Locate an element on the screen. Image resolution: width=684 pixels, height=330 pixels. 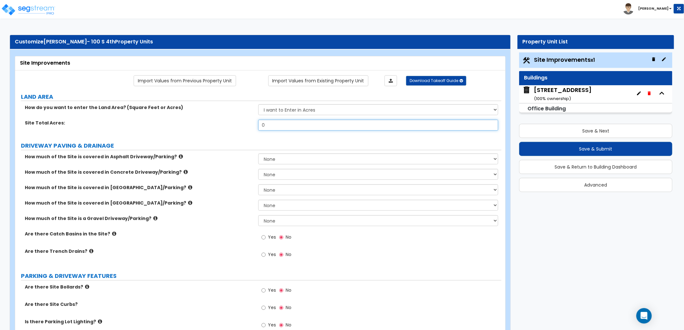
a: Import the dynamic attribute values from previous properties. is located at coordinates (185, 81).